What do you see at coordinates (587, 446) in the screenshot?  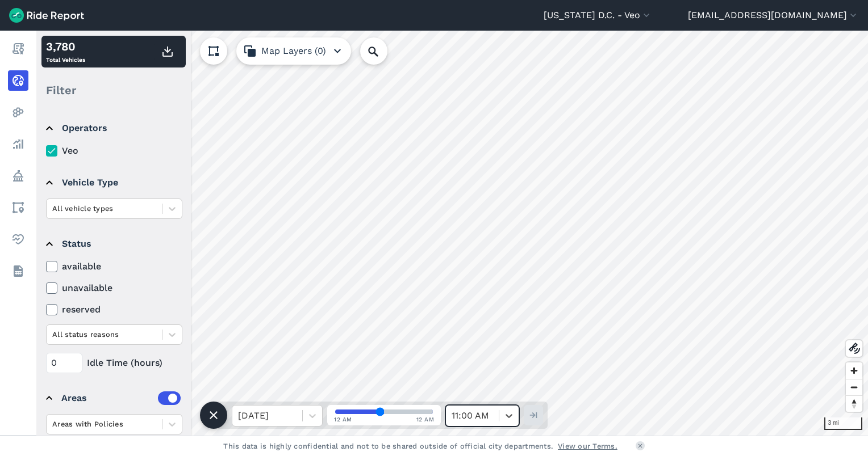 I see `a: View our Terms.` at bounding box center [587, 446].